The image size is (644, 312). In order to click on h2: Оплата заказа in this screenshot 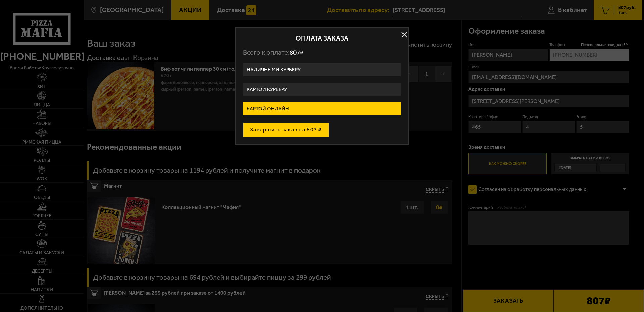, I will do `click(322, 38)`.